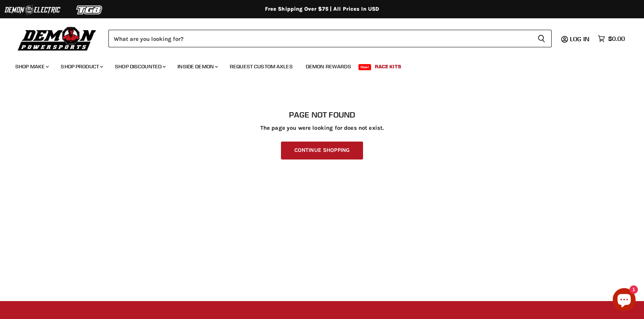 Image resolution: width=644 pixels, height=319 pixels. What do you see at coordinates (611, 39) in the screenshot?
I see `a: $0.00` at bounding box center [611, 39].